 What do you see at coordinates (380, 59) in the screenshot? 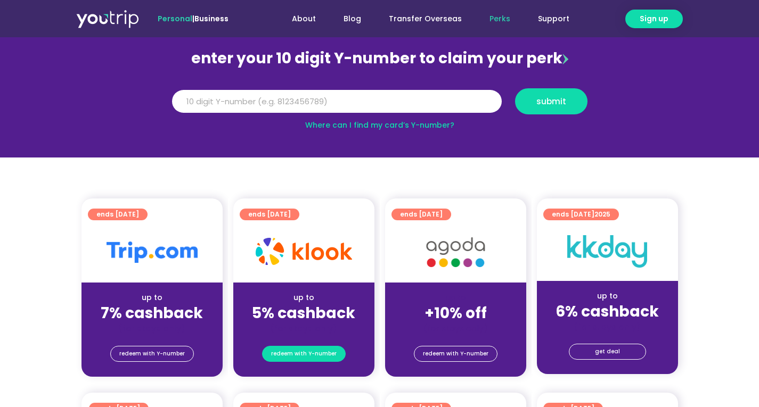
I see `div: enter your 10 digit Y-number to claim your perk` at bounding box center [380, 59].